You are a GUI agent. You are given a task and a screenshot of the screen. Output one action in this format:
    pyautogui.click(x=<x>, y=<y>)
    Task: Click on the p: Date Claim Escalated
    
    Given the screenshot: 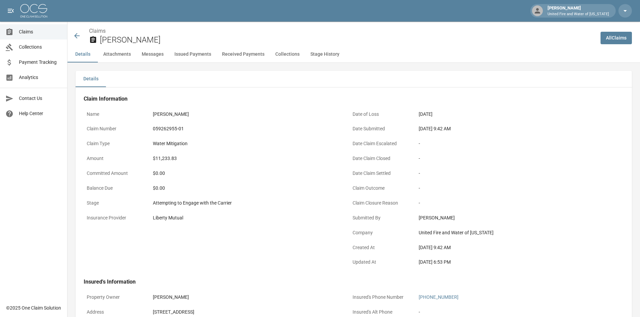 What is the action you would take?
    pyautogui.click(x=380, y=143)
    